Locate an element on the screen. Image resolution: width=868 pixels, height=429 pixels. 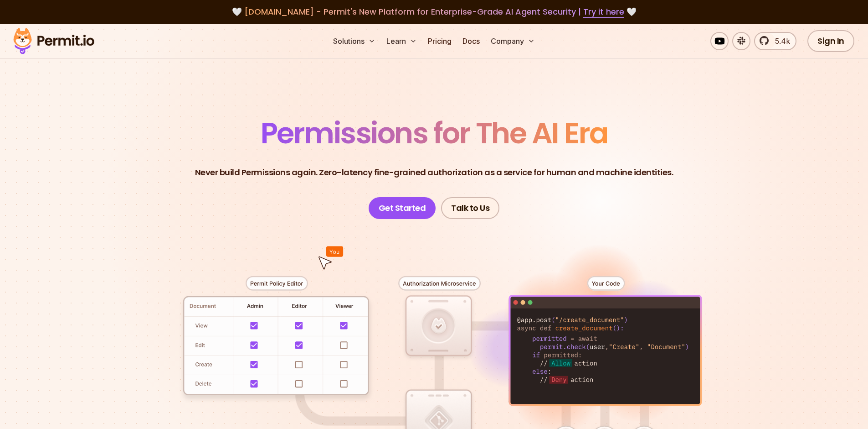
button: Company is located at coordinates (512, 41).